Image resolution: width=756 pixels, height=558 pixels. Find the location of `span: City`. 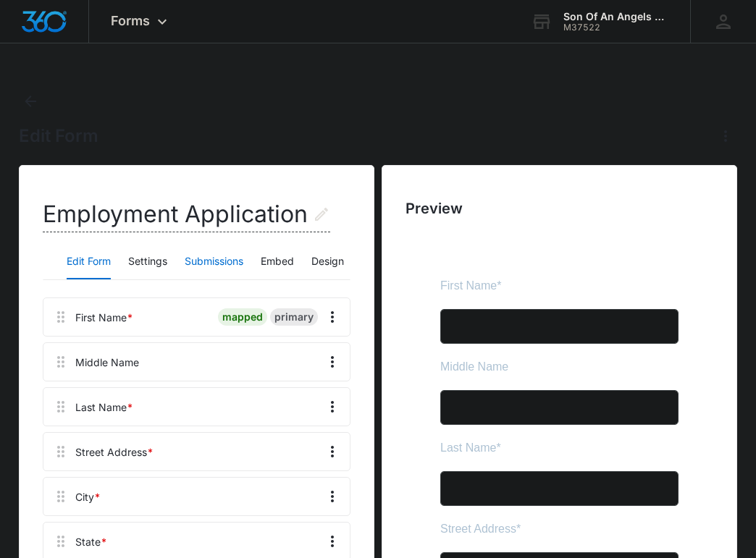

span: City is located at coordinates (22, 344).